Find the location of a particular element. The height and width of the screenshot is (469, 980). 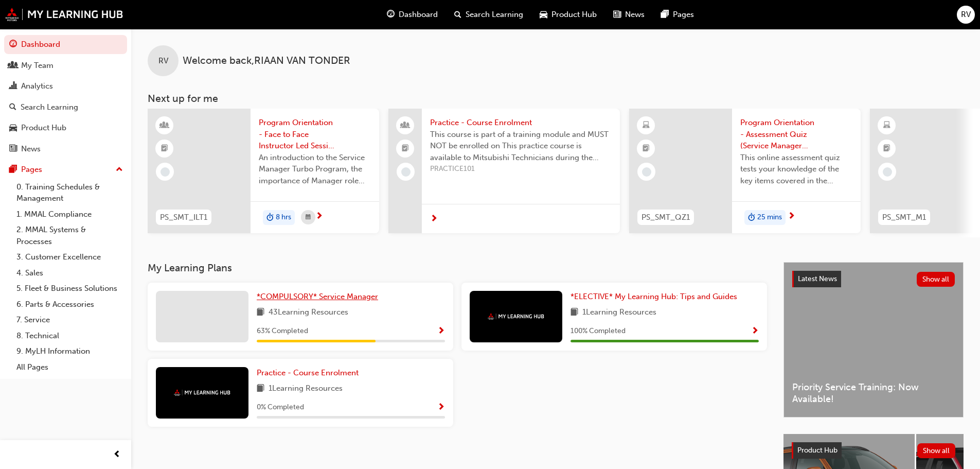

h3: Next up for me is located at coordinates (556, 99).